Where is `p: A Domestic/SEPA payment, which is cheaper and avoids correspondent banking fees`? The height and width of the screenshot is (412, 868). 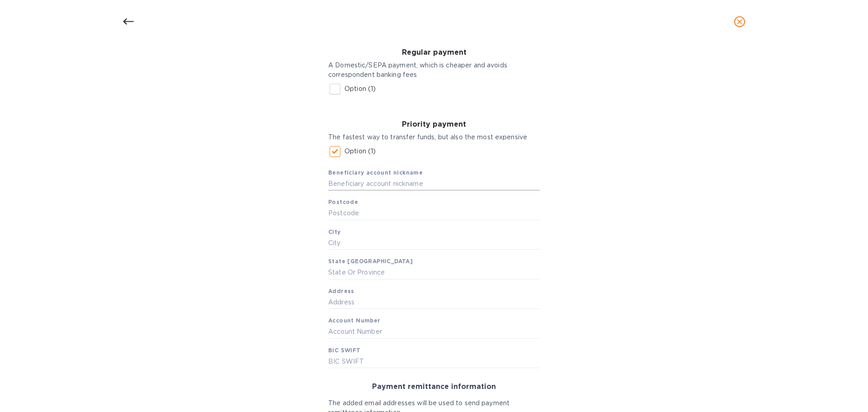 p: A Domestic/SEPA payment, which is cheaper and avoids correspondent banking fees is located at coordinates (434, 70).